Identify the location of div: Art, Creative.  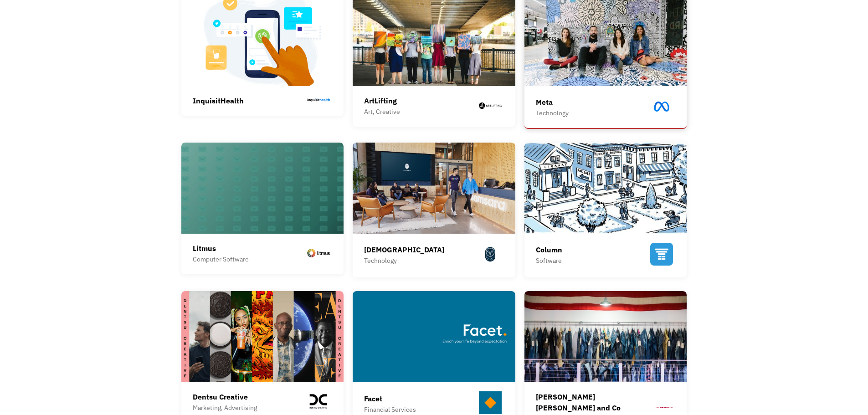
(382, 111).